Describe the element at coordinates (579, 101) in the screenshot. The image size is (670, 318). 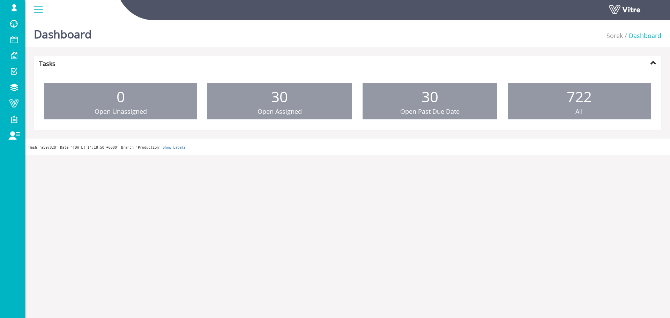
I see `a: 722 All` at that location.